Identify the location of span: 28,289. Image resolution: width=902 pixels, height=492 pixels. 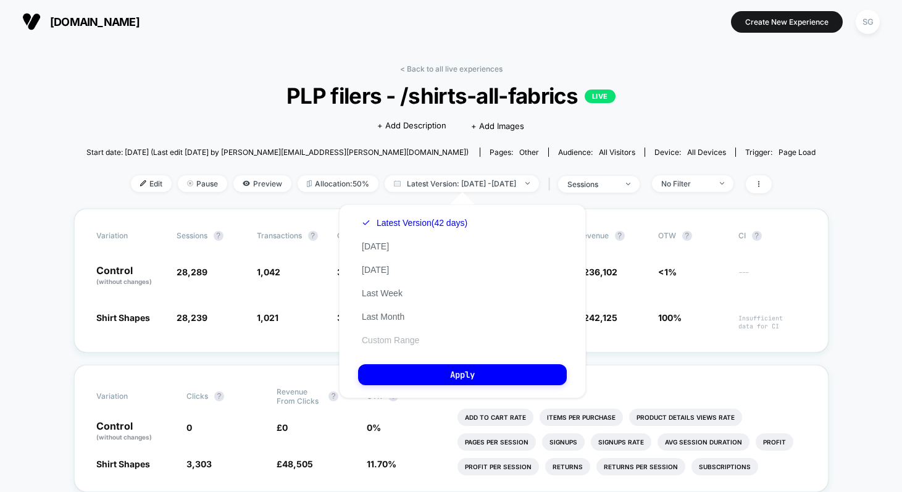
(192, 272).